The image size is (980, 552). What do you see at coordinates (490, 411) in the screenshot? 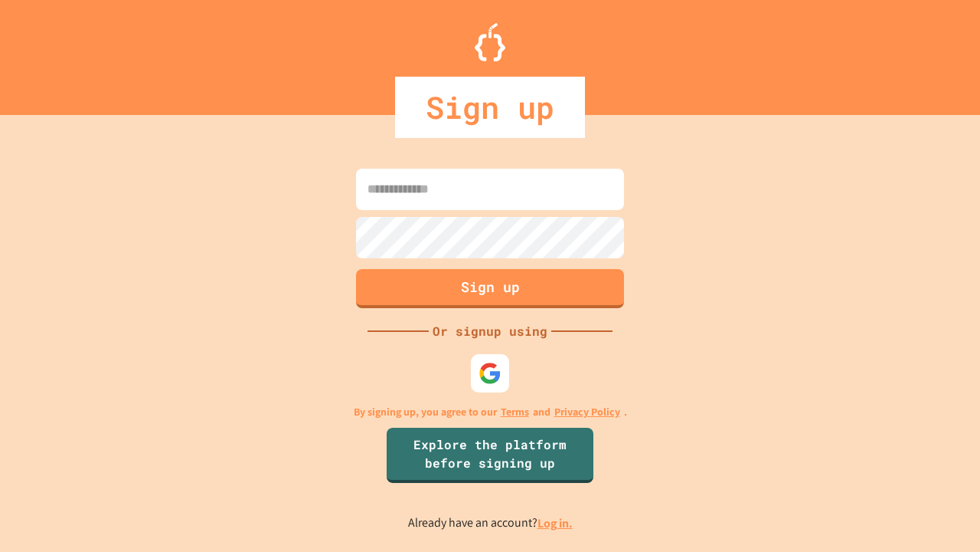
I see `p: By signing up, you agree to our and .` at bounding box center [490, 411].